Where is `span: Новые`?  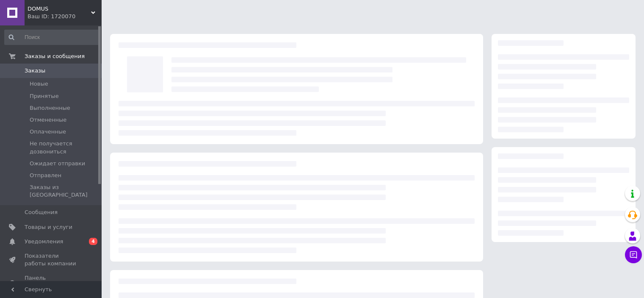
span: Новые is located at coordinates (39, 84).